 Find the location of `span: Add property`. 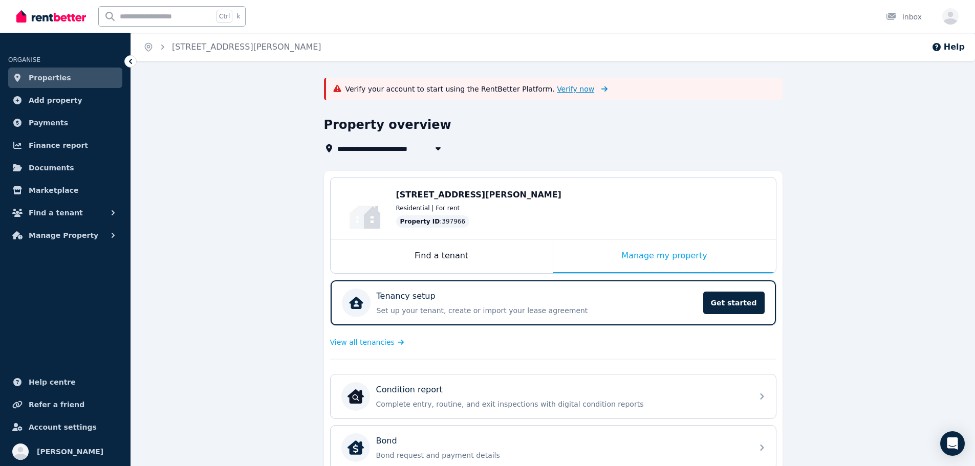

span: Add property is located at coordinates (55, 100).